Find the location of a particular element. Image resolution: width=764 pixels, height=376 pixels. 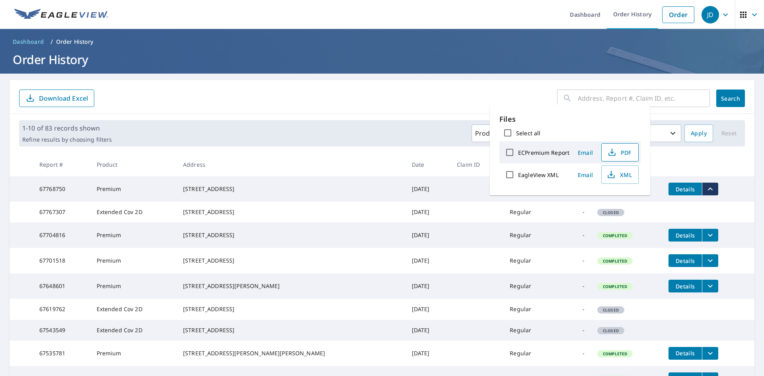

button: detailsBtn-67768750 is located at coordinates (685, 189).